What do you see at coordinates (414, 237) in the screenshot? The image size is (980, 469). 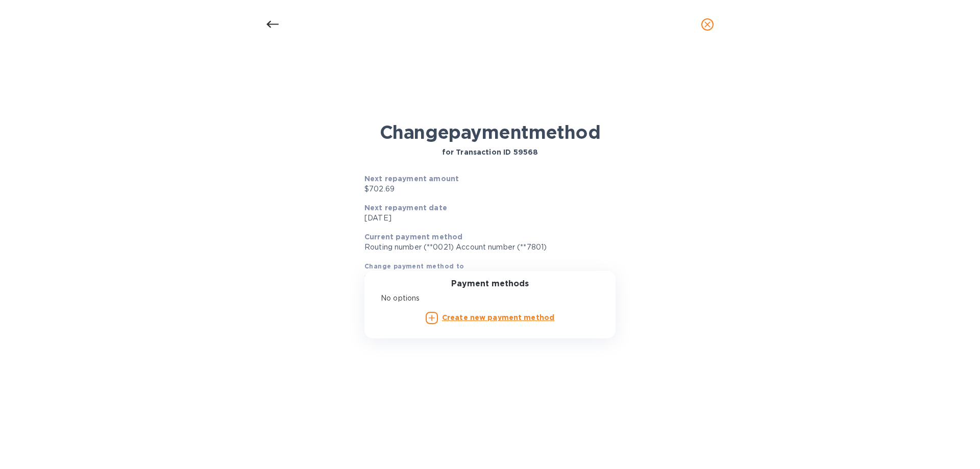 I see `b: Current payment method` at bounding box center [414, 237].